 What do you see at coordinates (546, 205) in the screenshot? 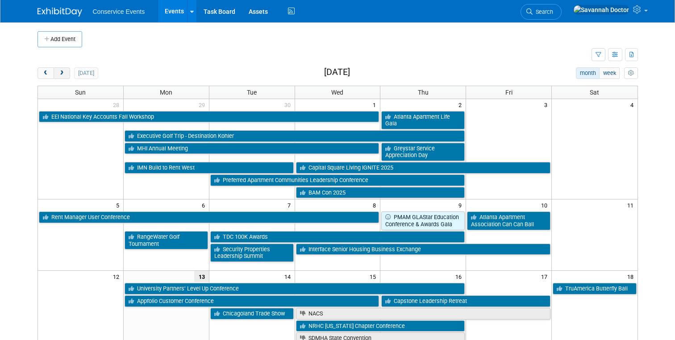
I see `span: 10` at bounding box center [546, 205].